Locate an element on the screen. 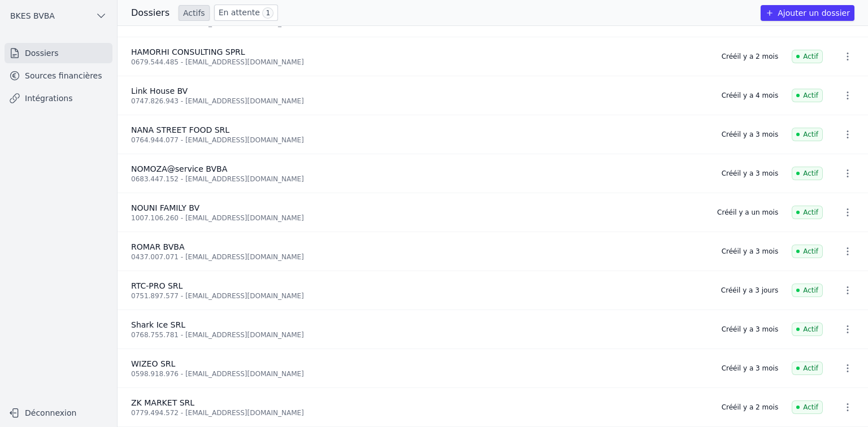 The height and width of the screenshot is (427, 868). div: Créé il y a un mois is located at coordinates (748, 213).